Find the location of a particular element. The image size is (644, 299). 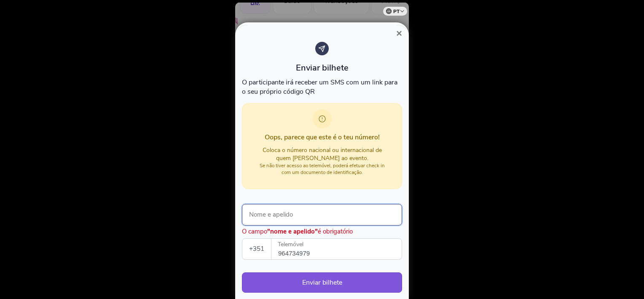

span: Enviar bilhete is located at coordinates (322, 68).